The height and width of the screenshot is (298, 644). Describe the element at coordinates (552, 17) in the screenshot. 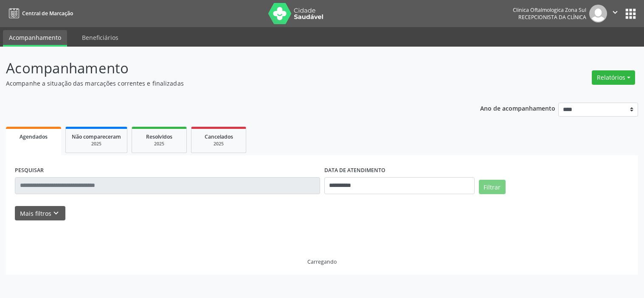

I see `span: Recepcionista da clínica` at that location.